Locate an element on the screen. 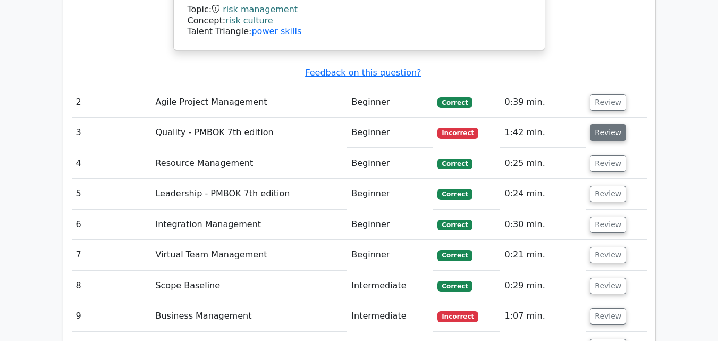 This screenshot has height=341, width=718. td: 8 is located at coordinates (112, 285).